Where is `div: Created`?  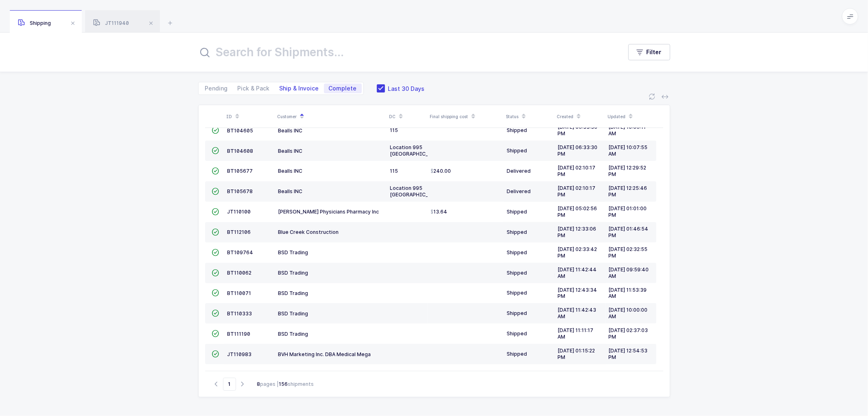
div: Created is located at coordinates (580, 117).